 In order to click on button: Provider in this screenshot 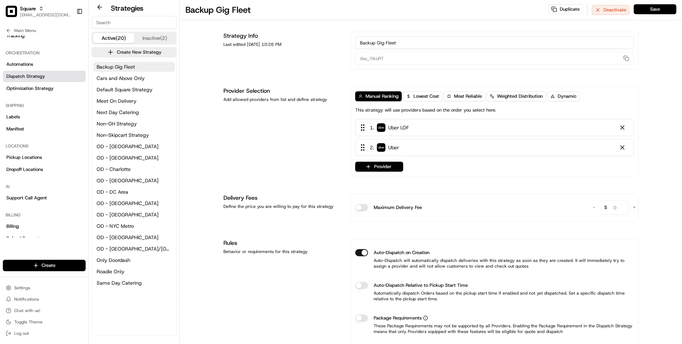, I will do `click(379, 167)`.